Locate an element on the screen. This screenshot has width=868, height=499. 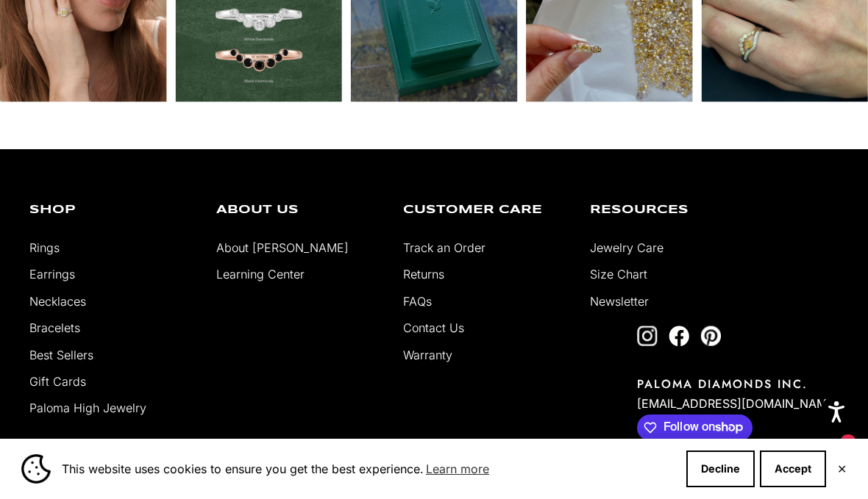
a: Paloma High Jewelry is located at coordinates (87, 408).